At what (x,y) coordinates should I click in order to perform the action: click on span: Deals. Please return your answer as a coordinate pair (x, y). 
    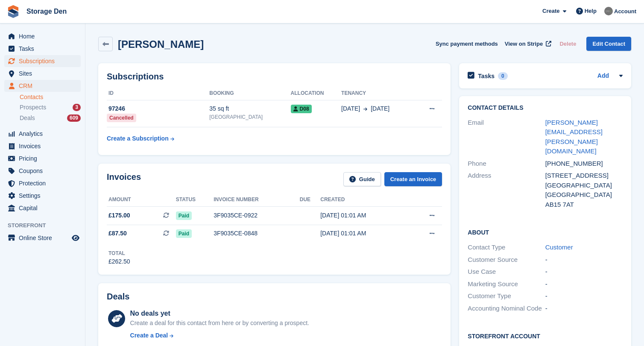
    Looking at the image, I should click on (27, 118).